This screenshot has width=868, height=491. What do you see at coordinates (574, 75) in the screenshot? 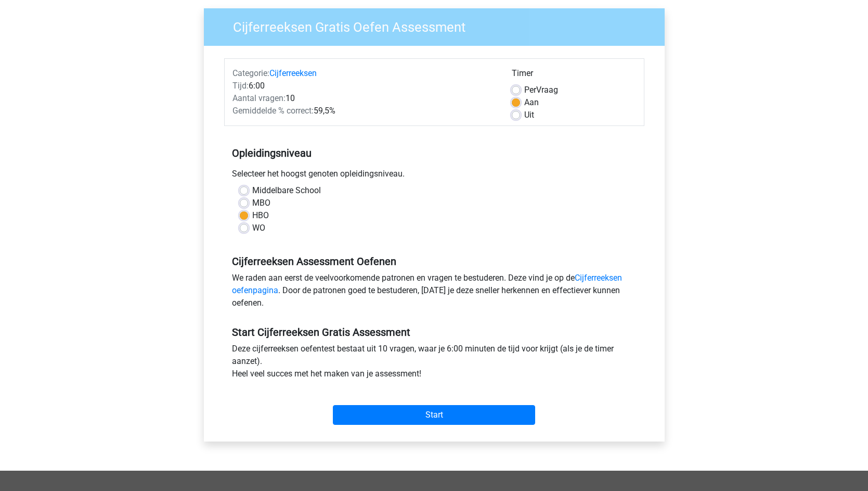
I see `div: Timer` at bounding box center [574, 75].